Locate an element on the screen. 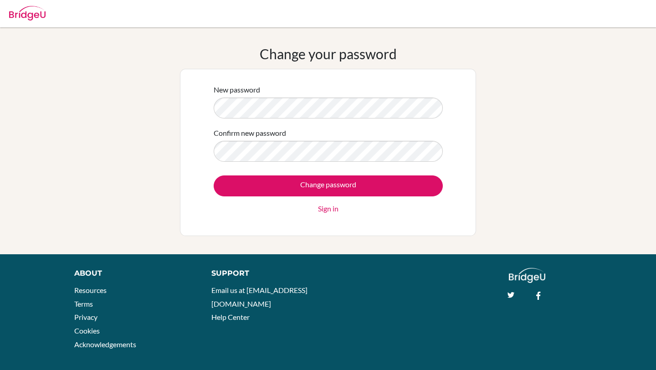 This screenshot has height=370, width=656. a: Resources is located at coordinates (90, 290).